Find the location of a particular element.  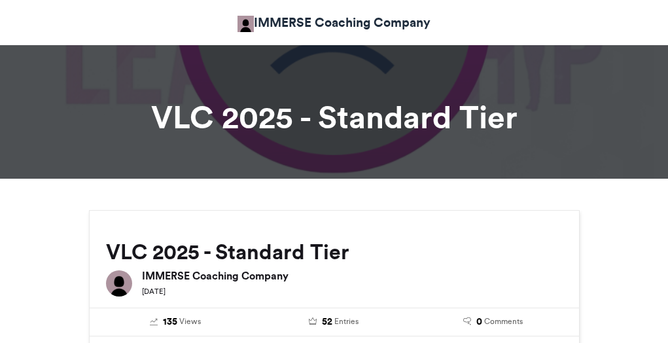

span: Comments is located at coordinates (503, 321).